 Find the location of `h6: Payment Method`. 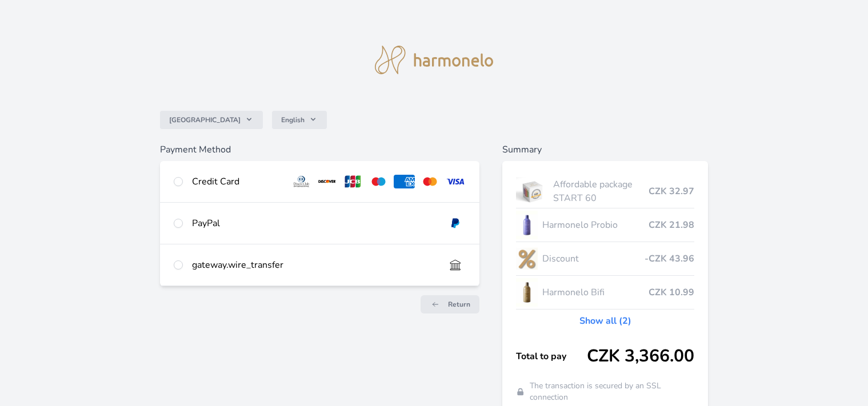

h6: Payment Method is located at coordinates (320, 150).